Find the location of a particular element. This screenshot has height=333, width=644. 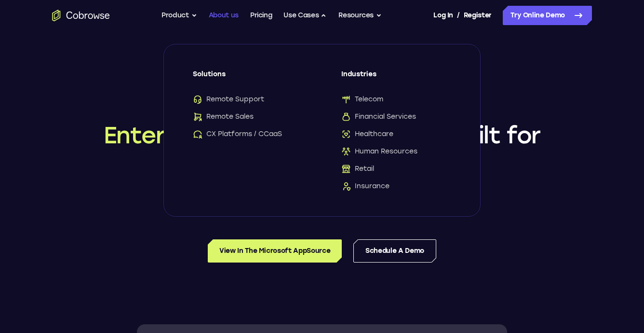

a: CX Platforms / CCaaSCX Platforms / CCaaS is located at coordinates (248, 134).